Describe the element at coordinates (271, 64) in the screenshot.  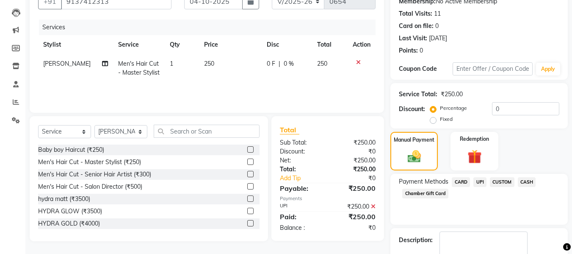
I see `span: 0 F` at that location.